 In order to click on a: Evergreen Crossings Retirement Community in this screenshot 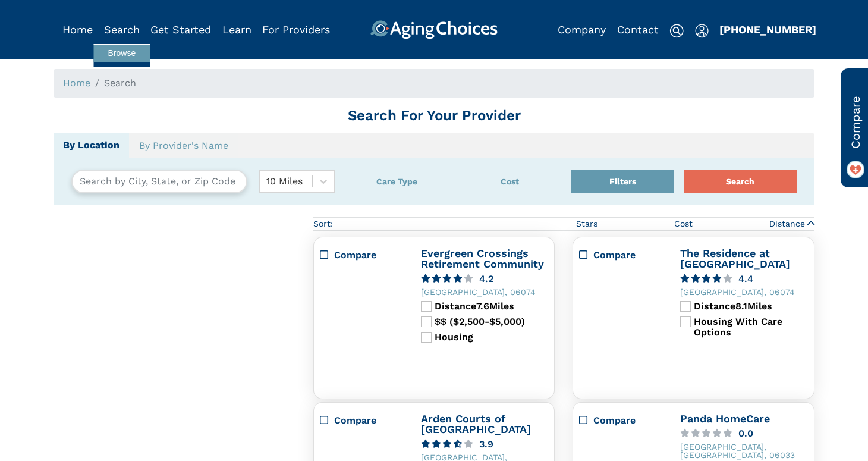, I will do `click(482, 258)`.